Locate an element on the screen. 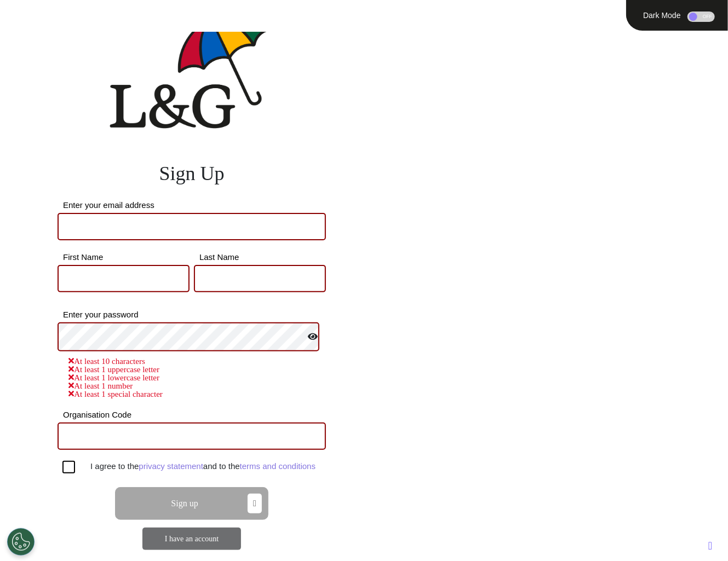 The image size is (728, 561). div: TRANSFORM. is located at coordinates (566, 111).